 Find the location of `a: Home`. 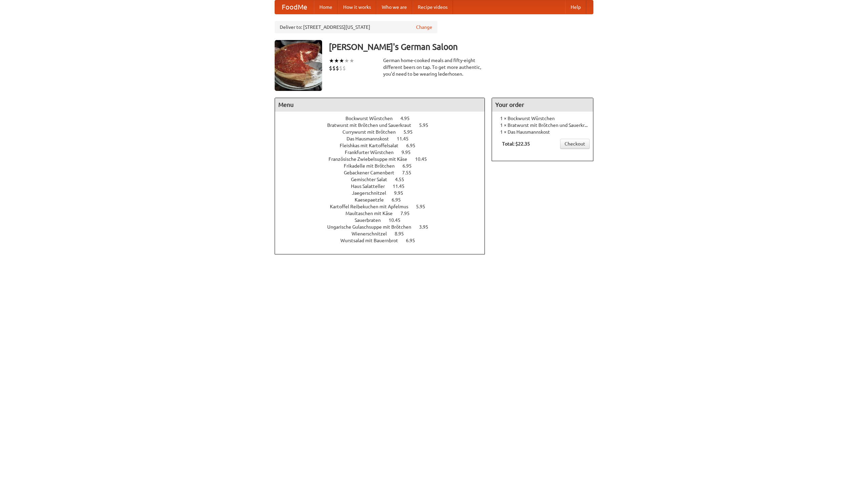

a: Home is located at coordinates (325, 7).